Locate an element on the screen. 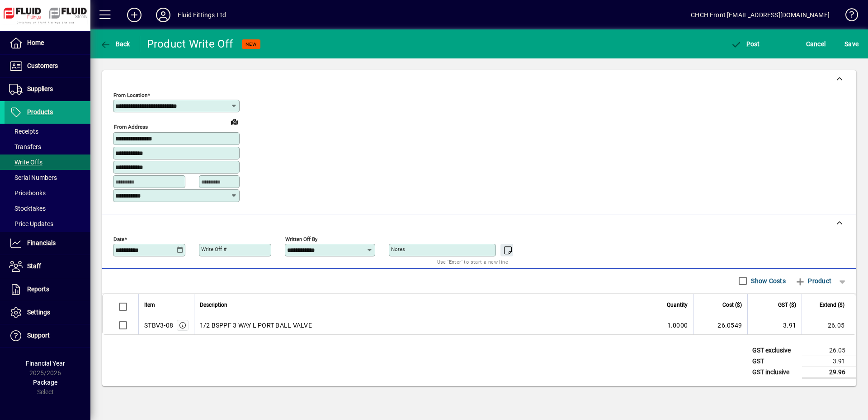 This screenshot has width=868, height=420. a: View on map is located at coordinates (234, 121).